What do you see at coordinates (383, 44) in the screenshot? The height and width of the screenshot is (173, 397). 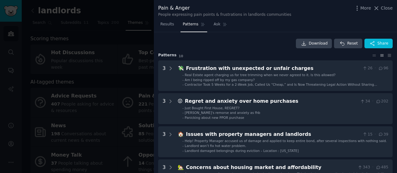 I see `span: Share` at bounding box center [383, 44].